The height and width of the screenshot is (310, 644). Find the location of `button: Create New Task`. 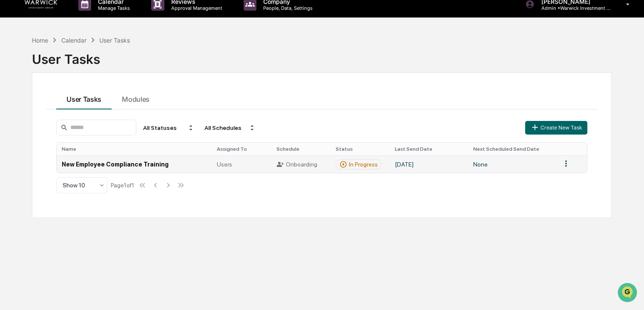

button: Create New Task is located at coordinates (556, 128).